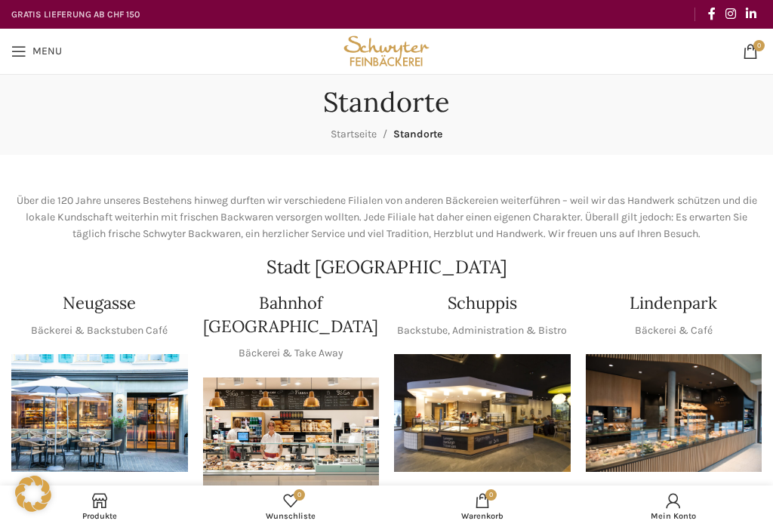  Describe the element at coordinates (483, 506) in the screenshot. I see `div: My cart` at that location.